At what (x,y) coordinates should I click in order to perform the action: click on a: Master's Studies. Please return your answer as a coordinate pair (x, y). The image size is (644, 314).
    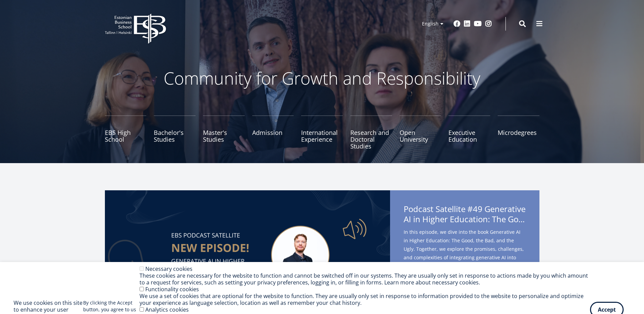
    Looking at the image, I should click on (224, 133).